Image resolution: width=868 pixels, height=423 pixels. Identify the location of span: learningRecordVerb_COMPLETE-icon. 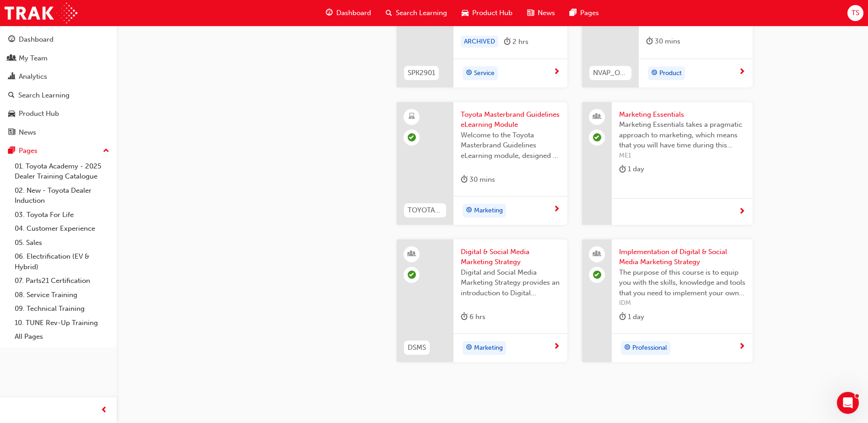
(411, 137).